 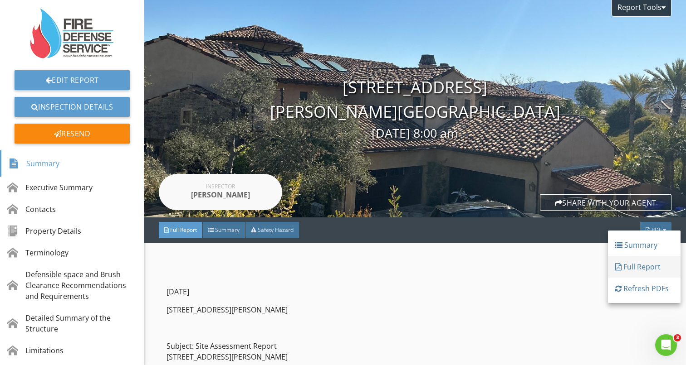 What do you see at coordinates (227, 230) in the screenshot?
I see `span: Summary` at bounding box center [227, 230].